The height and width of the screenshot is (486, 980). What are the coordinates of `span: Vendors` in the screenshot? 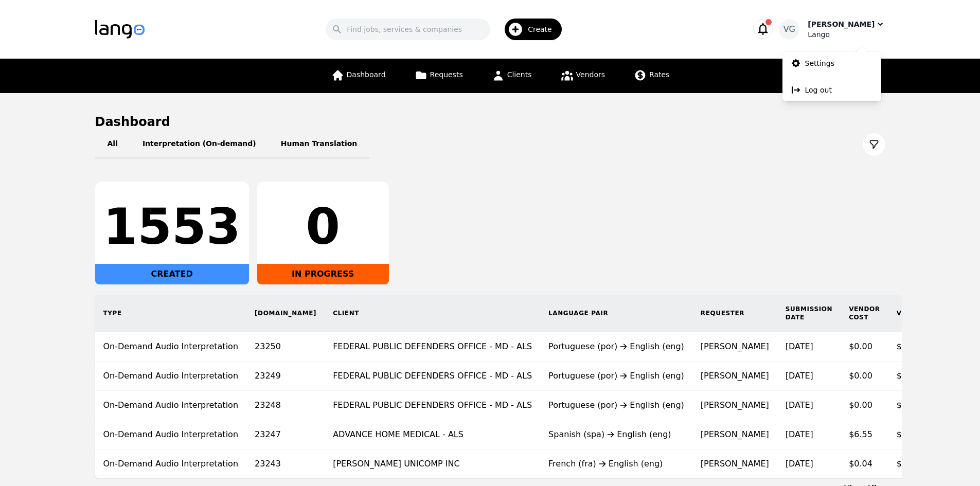 It's located at (590, 75).